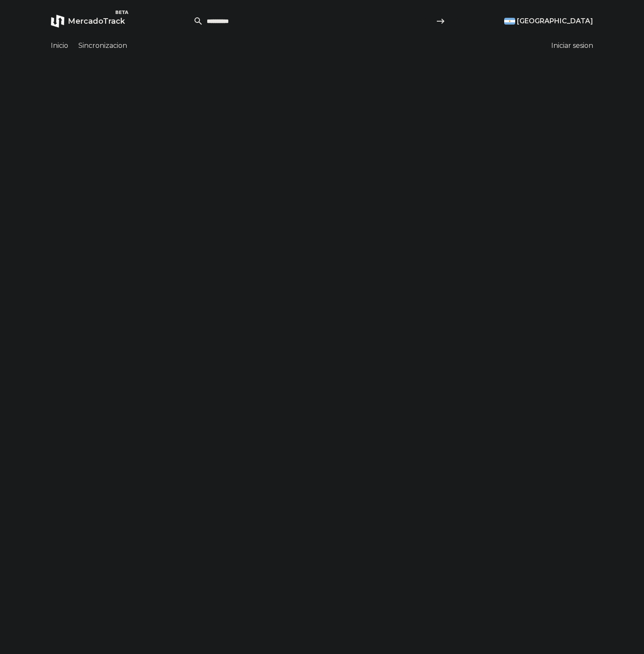 Image resolution: width=644 pixels, height=654 pixels. Describe the element at coordinates (58, 21) in the screenshot. I see `img: MercadoTrack` at that location.